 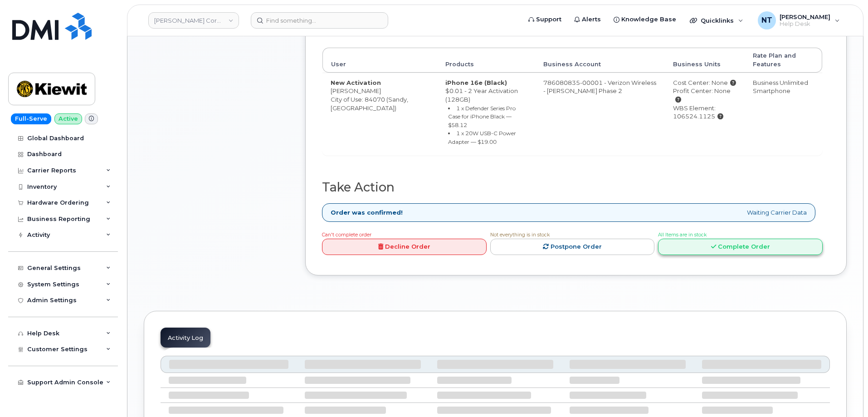 What do you see at coordinates (572, 187) in the screenshot?
I see `h2: Take Action` at bounding box center [572, 187].